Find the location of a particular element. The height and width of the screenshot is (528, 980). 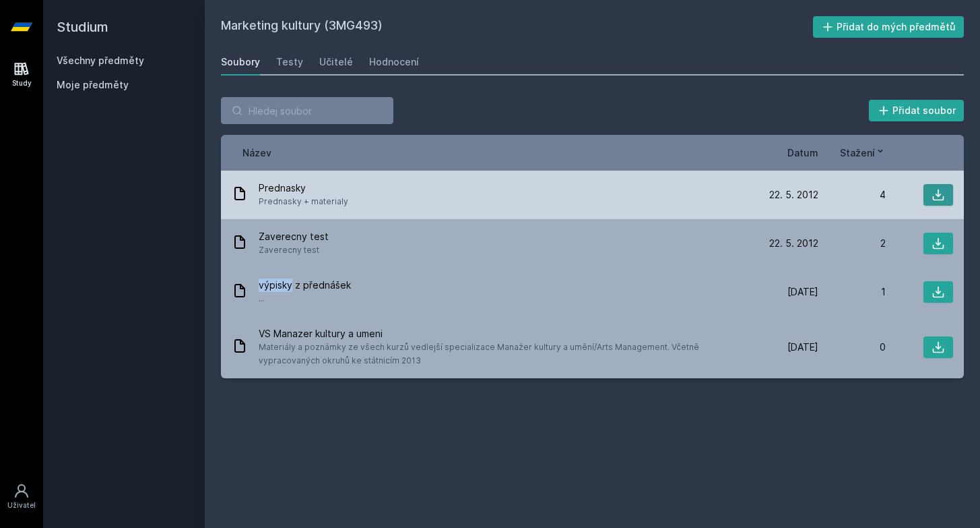

div: 2 is located at coordinates (852, 243).